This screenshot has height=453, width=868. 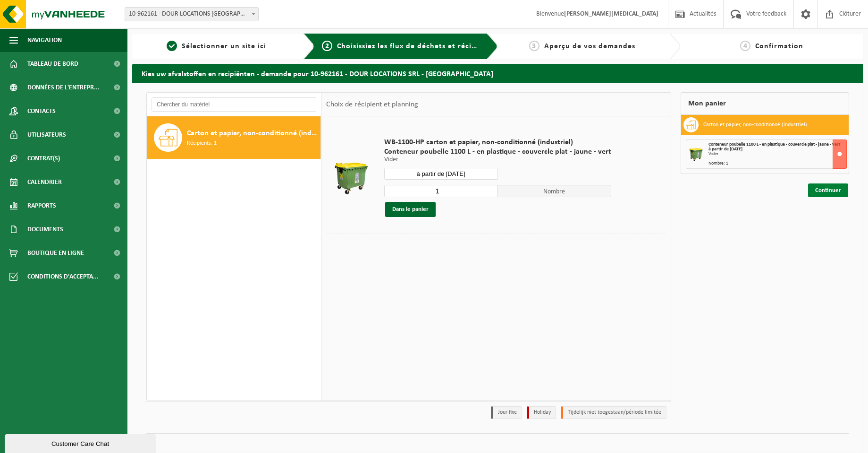 I want to click on span: Calendrier, so click(x=45, y=182).